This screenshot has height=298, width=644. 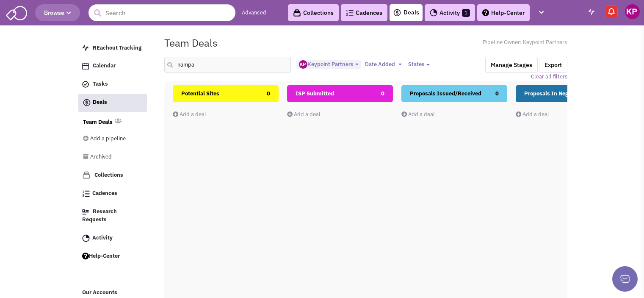 What do you see at coordinates (117, 47) in the screenshot?
I see `span: REachout Tracking` at bounding box center [117, 47].